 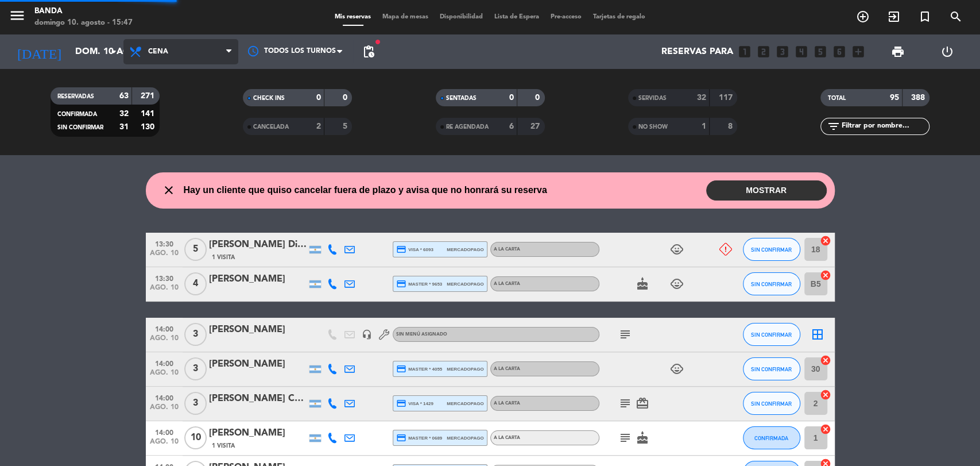 I want to click on span: SERVIDAS, so click(x=652, y=98).